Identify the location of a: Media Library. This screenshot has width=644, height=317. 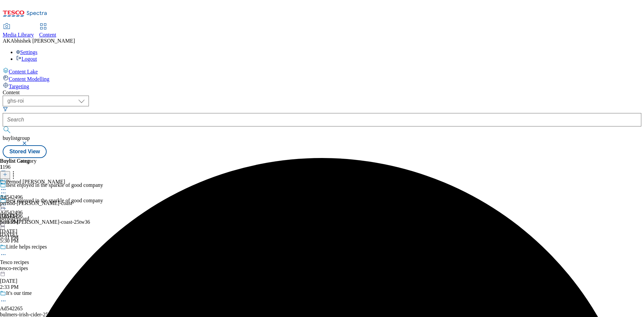
(18, 31).